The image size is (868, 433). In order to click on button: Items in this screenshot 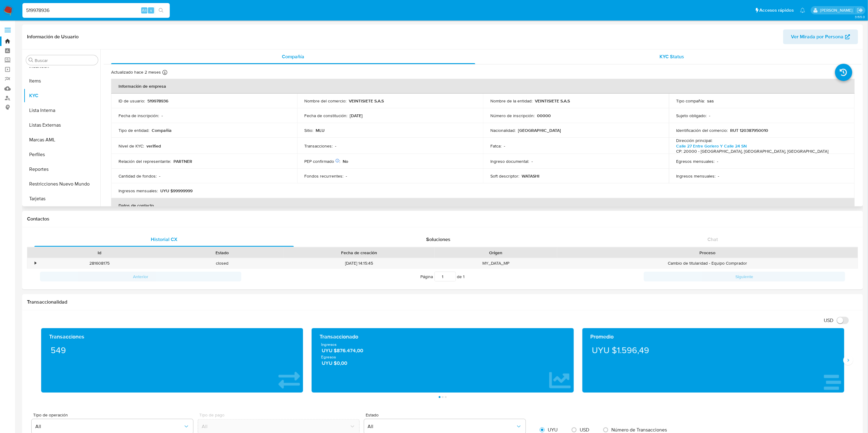, I will do `click(62, 81)`.